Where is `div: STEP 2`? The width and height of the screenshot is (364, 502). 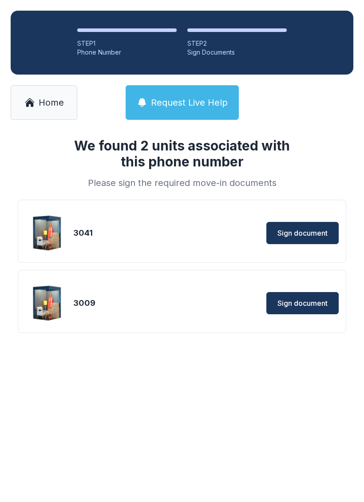 div: STEP 2 is located at coordinates (237, 43).